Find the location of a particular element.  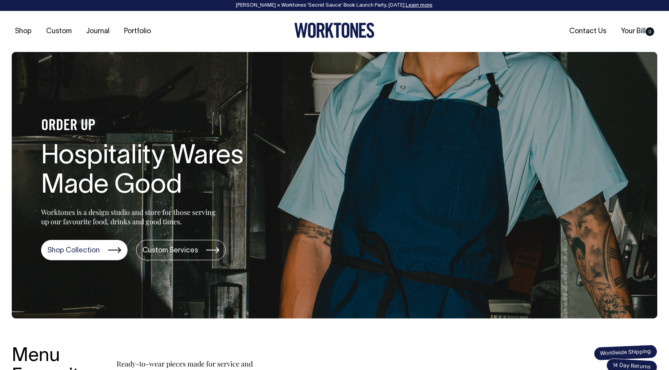

a: Custom is located at coordinates (59, 31).